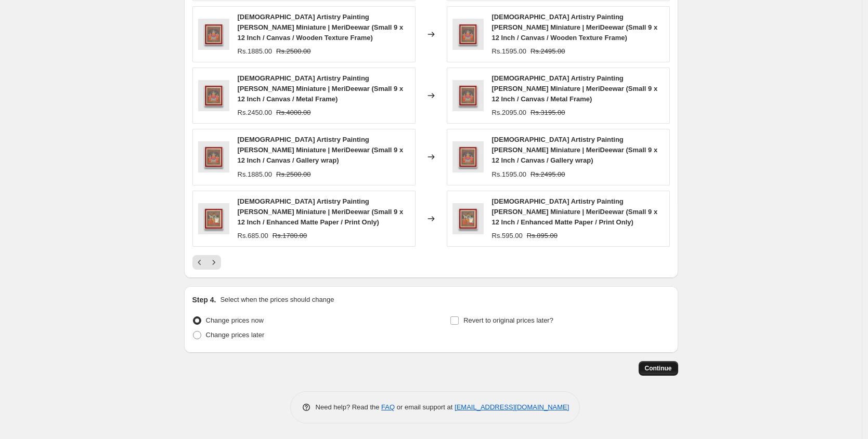 The height and width of the screenshot is (439, 868). Describe the element at coordinates (509, 321) in the screenshot. I see `span: Revert to original prices later?` at that location.